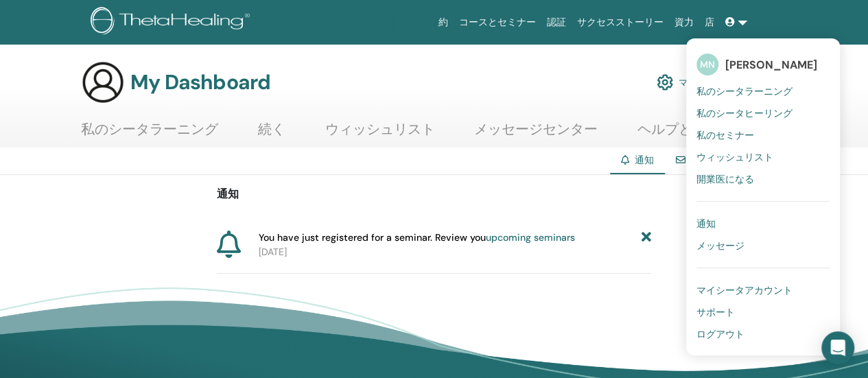 The height and width of the screenshot is (378, 868). I want to click on a: 約, so click(443, 22).